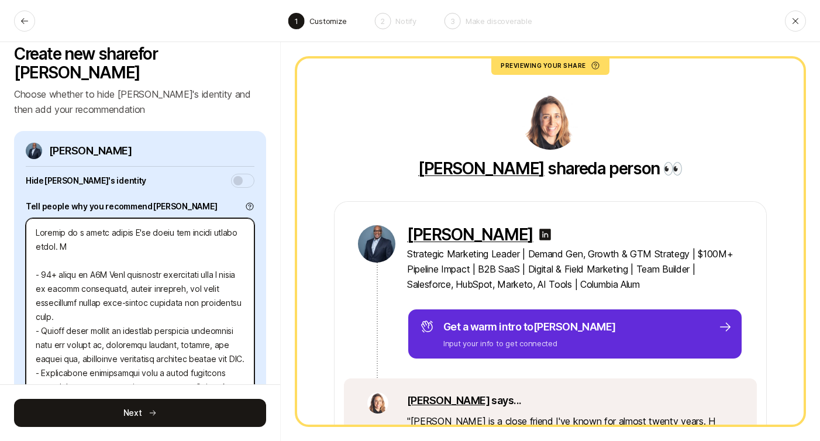 The width and height of the screenshot is (820, 441). I want to click on p: 3, so click(453, 21).